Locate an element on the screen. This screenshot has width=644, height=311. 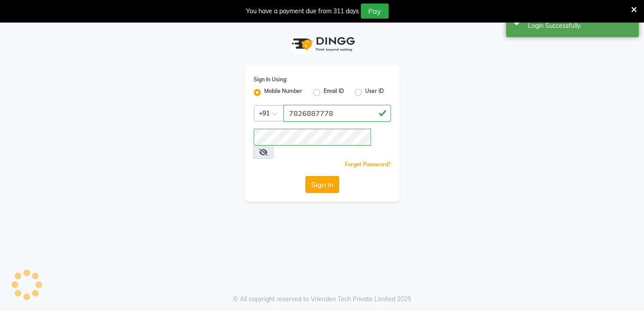
label: Mobile Number is located at coordinates (283, 93).